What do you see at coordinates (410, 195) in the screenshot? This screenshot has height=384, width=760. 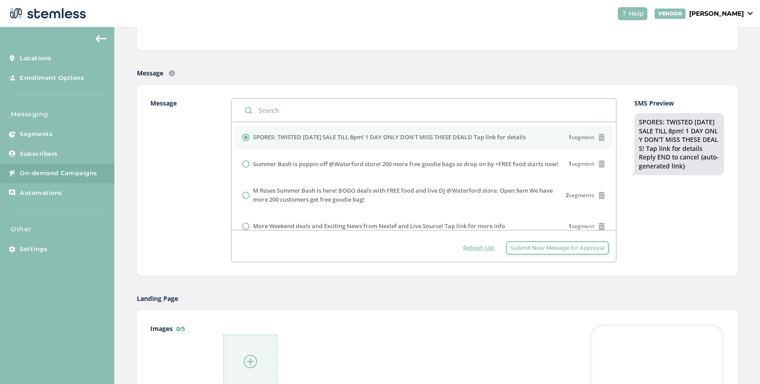 I see `label: M Roses Summer Bash is here! BOGO deals with FREE food and live DJ @Waterford store. Open 9am We ...` at bounding box center [410, 195].